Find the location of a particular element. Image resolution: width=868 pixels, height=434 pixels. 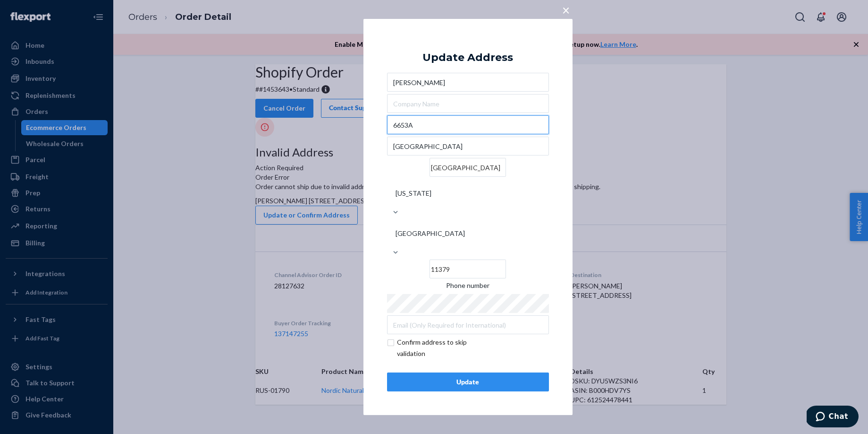

div: Update is located at coordinates (468, 382).